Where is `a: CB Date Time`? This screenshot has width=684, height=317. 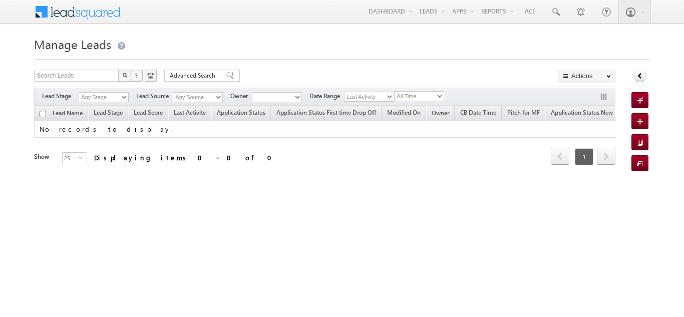
a: CB Date Time is located at coordinates (478, 114).